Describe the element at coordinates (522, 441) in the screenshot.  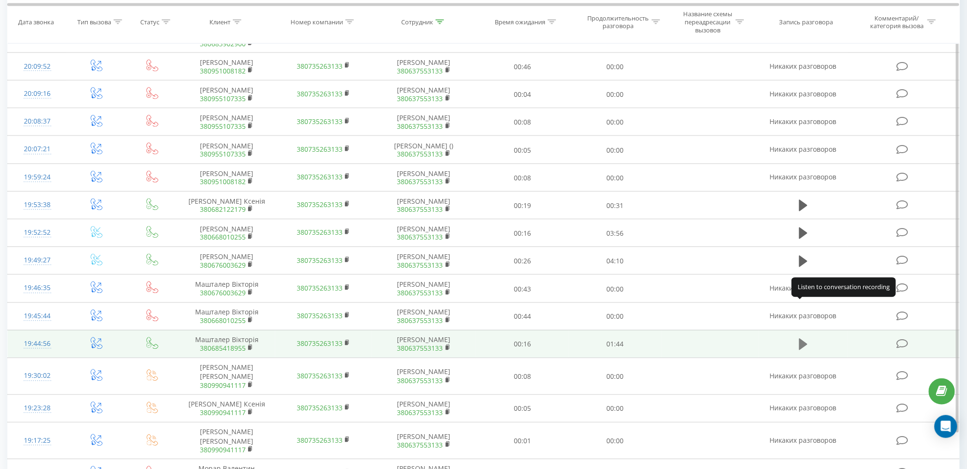
I see `font: 00:01` at that location.